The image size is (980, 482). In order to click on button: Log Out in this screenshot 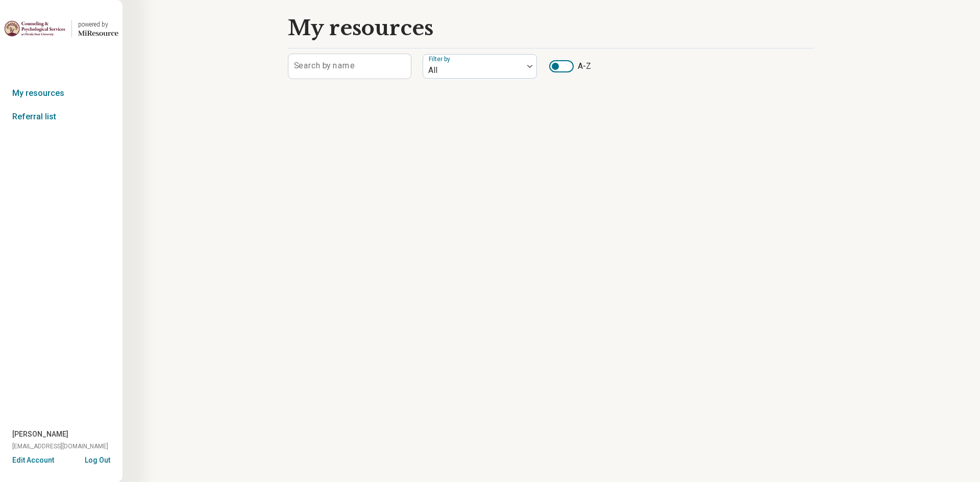, I will do `click(98, 459)`.